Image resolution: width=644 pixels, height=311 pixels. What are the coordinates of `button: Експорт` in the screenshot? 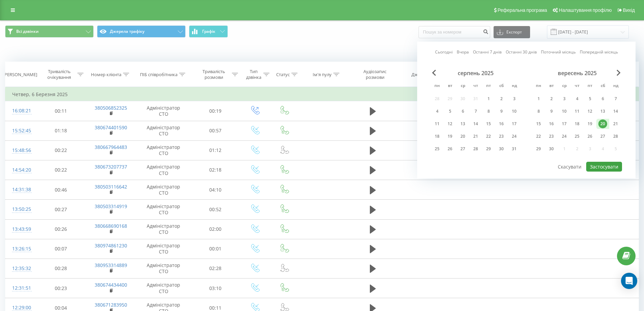 It's located at (512, 32).